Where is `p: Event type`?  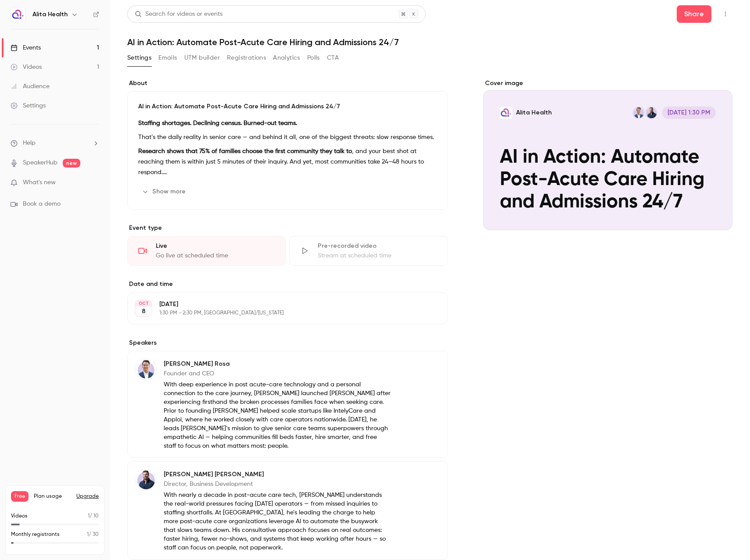
p: Event type is located at coordinates (287, 228).